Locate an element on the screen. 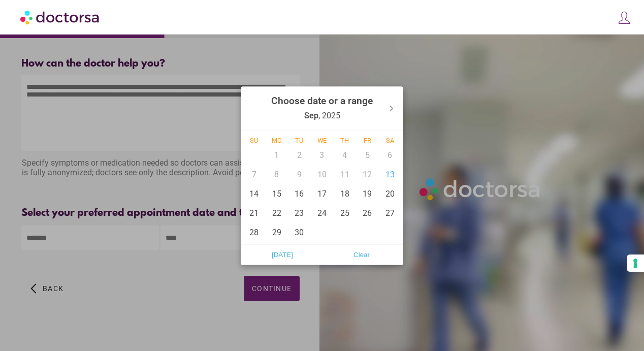 The image size is (644, 351). div: 25 is located at coordinates (344, 213).